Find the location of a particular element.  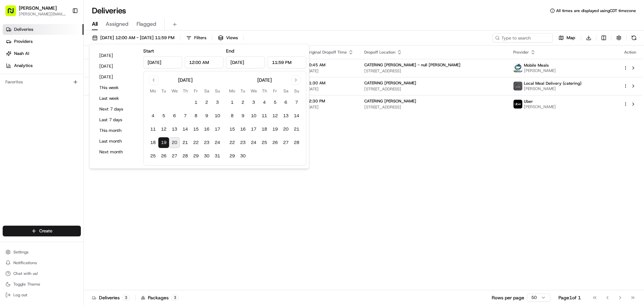

button: 3 is located at coordinates (217, 102).